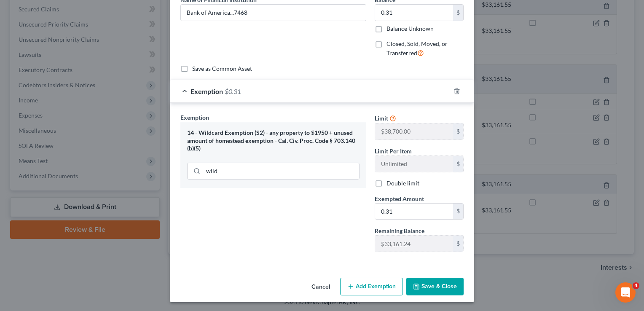 This screenshot has width=644, height=311. I want to click on button: Save & Close, so click(435, 287).